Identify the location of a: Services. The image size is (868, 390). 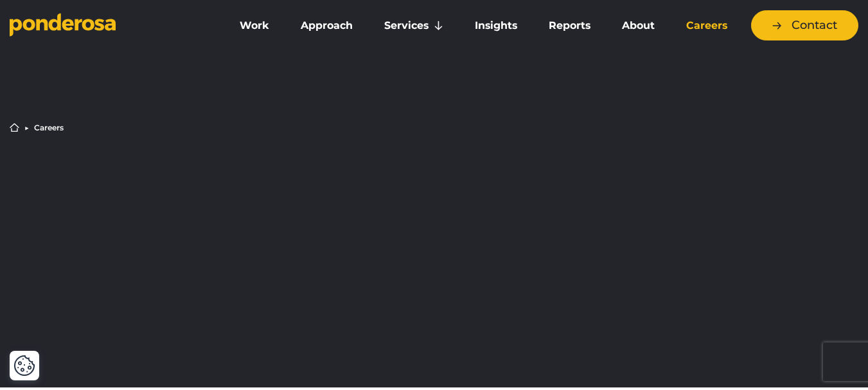
(413, 26).